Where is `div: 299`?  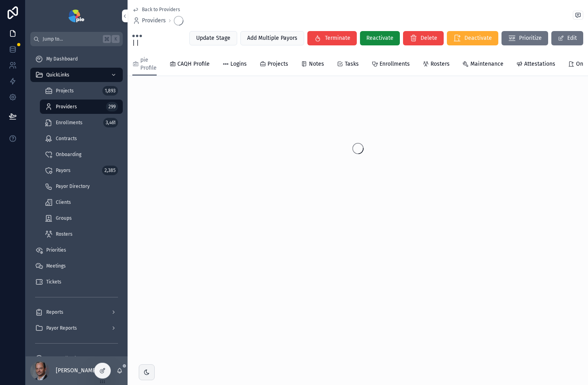 div: 299 is located at coordinates (112, 107).